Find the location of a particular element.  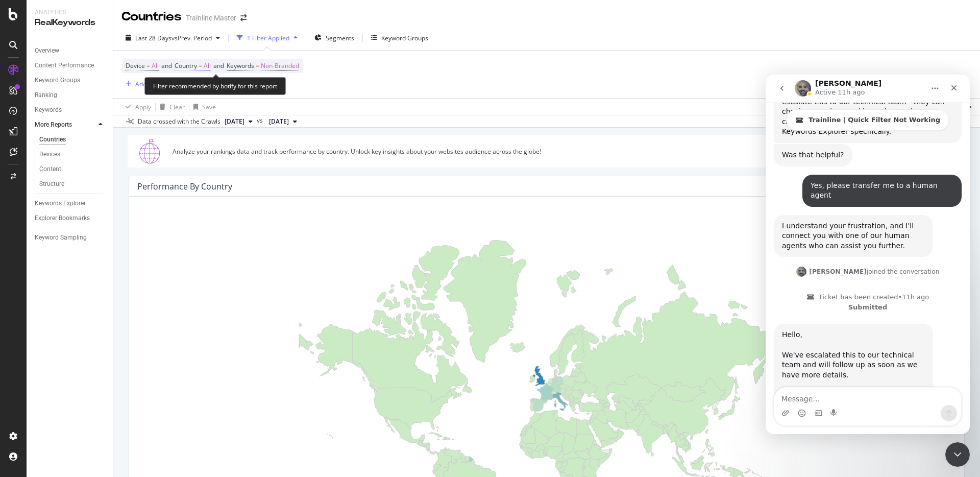

div: Apply is located at coordinates (143, 106).